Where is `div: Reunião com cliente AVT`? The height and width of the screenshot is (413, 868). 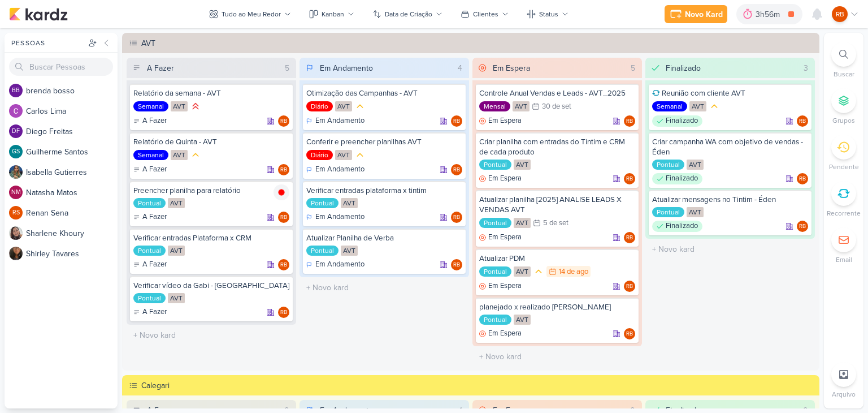 div: Reunião com cliente AVT is located at coordinates (730, 94).